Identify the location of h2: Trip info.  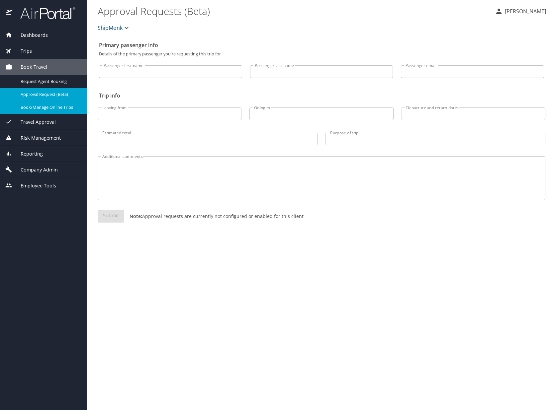
(321, 96).